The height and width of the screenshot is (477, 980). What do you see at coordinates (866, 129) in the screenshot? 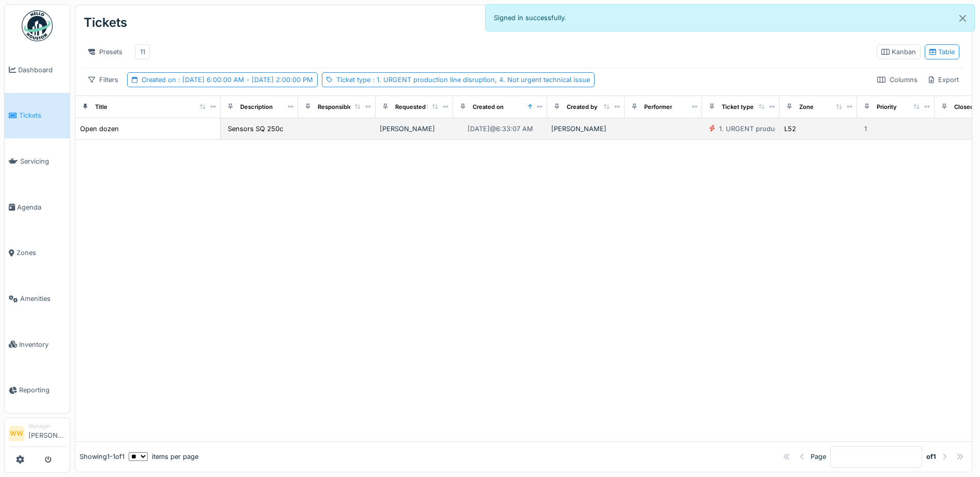
I see `div: 1` at bounding box center [866, 129].